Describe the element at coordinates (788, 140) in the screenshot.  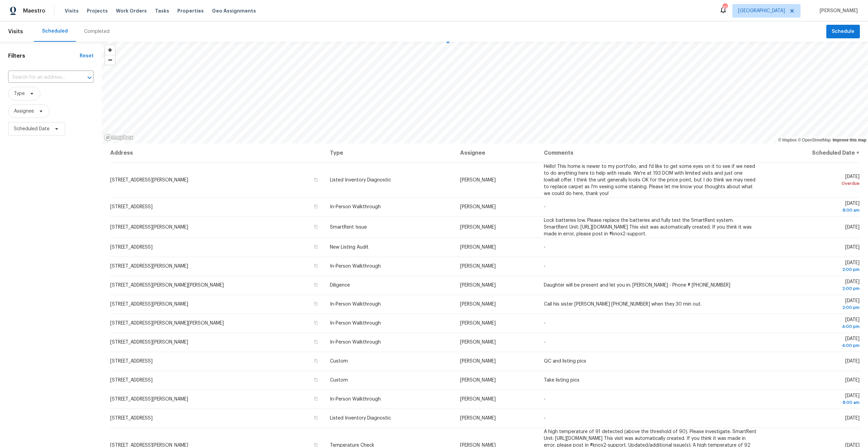
I see `a: Mapbox` at that location.